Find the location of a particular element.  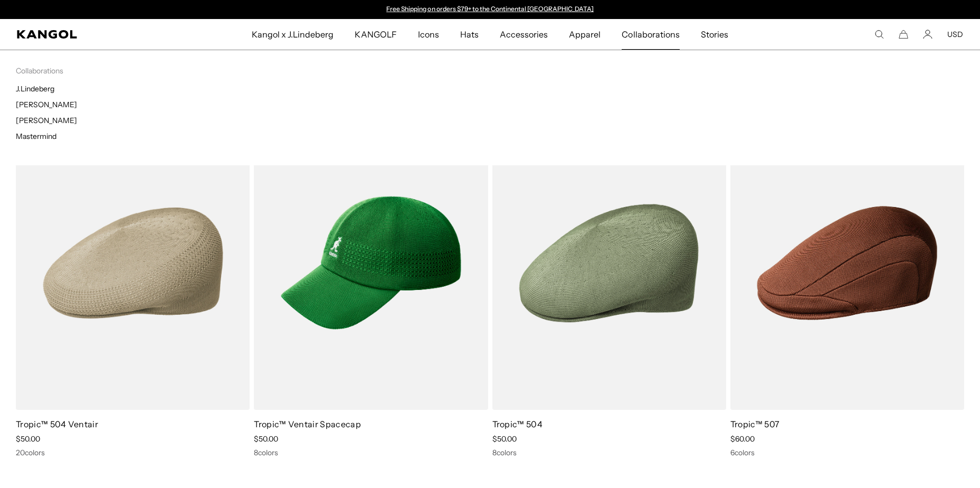

a: J.Lindeberg is located at coordinates (35, 89).